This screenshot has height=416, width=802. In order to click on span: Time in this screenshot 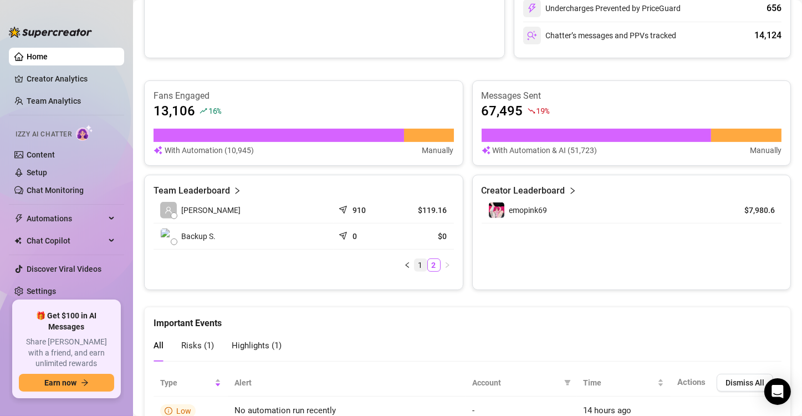, I will do `click(619, 382)`.